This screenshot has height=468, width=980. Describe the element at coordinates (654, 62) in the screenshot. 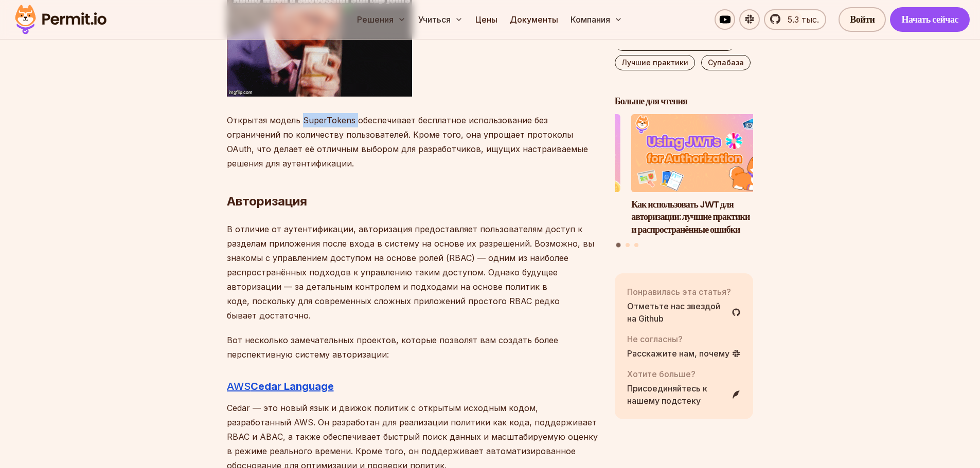

I see `font: Лучшие практики` at that location.